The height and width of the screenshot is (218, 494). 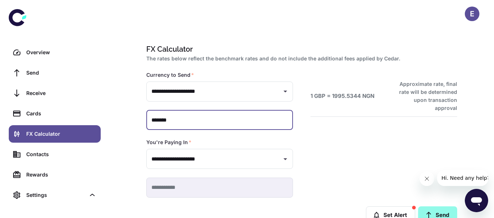 What do you see at coordinates (61, 73) in the screenshot?
I see `div: Send` at bounding box center [61, 73].